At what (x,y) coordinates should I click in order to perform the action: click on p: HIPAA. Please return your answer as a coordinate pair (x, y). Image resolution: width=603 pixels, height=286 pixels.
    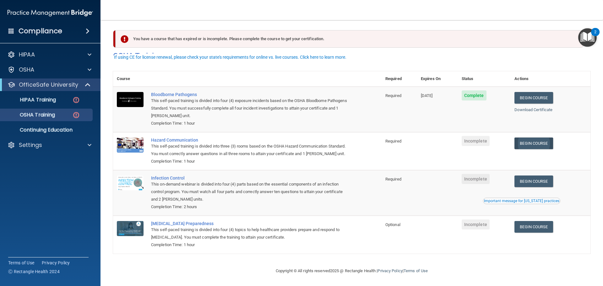
    Looking at the image, I should click on (27, 55).